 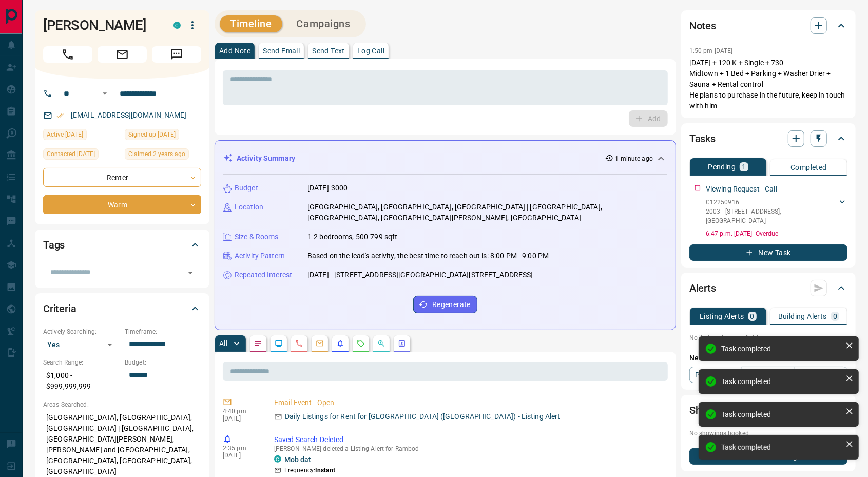 What do you see at coordinates (162, 155) in the screenshot?
I see `div: Thu Jul 13 2023` at bounding box center [162, 155].